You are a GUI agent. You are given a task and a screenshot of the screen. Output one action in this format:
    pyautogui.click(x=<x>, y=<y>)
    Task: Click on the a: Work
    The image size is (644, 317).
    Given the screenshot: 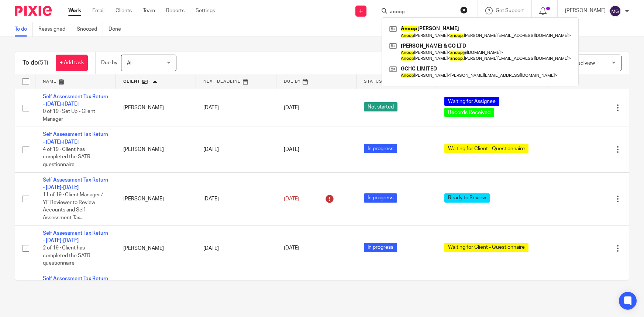 What is the action you would take?
    pyautogui.click(x=75, y=11)
    